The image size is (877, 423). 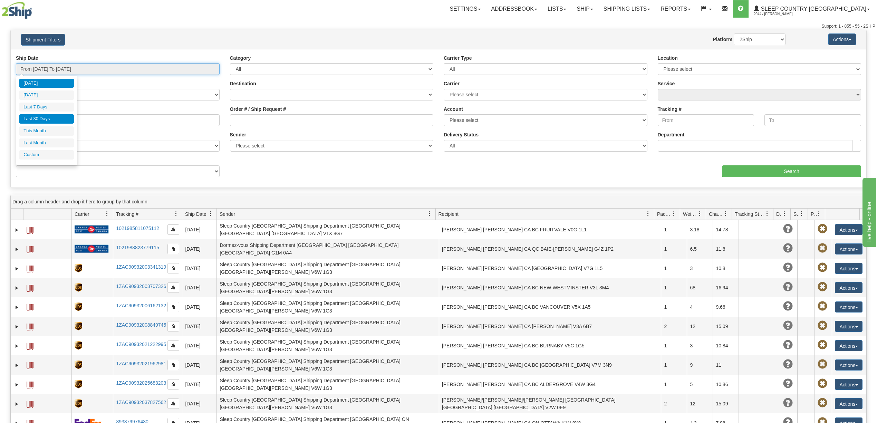 I want to click on a: Shipping lists, so click(x=627, y=9).